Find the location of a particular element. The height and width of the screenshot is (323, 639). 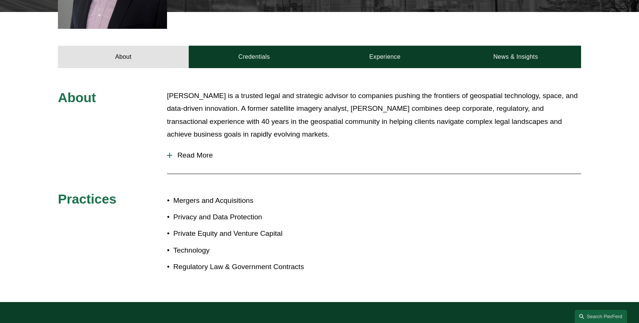

span: Practices is located at coordinates (87, 199).